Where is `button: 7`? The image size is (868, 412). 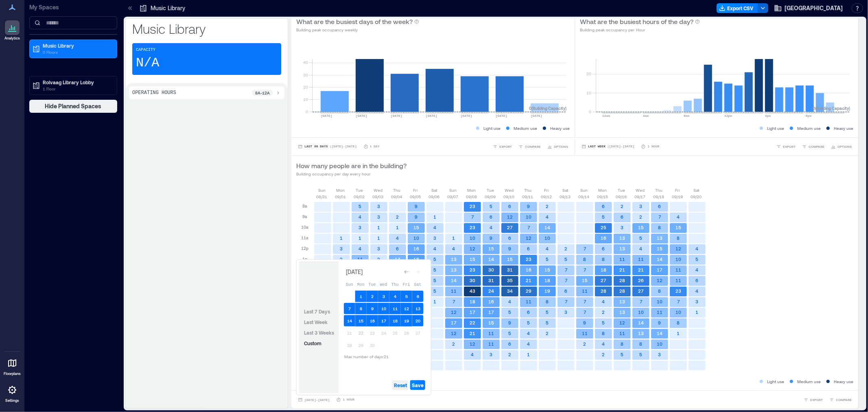
button: 7 is located at coordinates (350, 309).